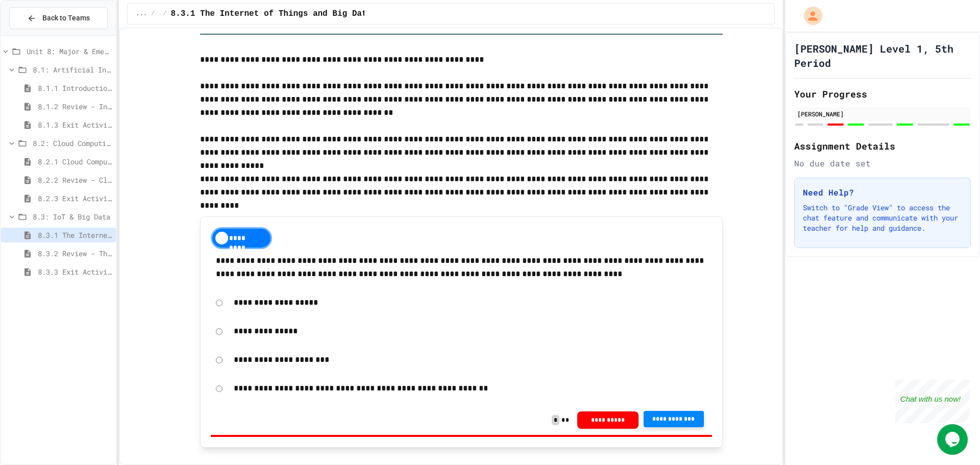  Describe the element at coordinates (75, 106) in the screenshot. I see `span: 8.1.2 Review - Introduction to Artificial Intelligence` at that location.